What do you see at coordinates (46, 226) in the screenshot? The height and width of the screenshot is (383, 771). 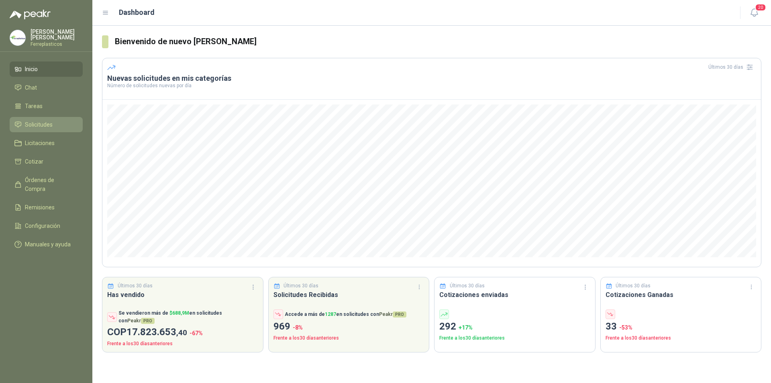 I see `a: Configuración` at bounding box center [46, 226].